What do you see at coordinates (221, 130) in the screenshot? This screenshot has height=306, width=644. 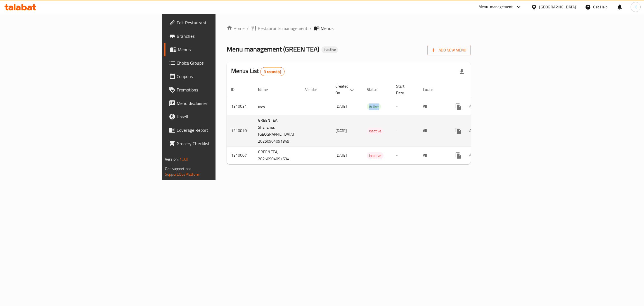 I see `span: Coverage Report` at bounding box center [221, 130].